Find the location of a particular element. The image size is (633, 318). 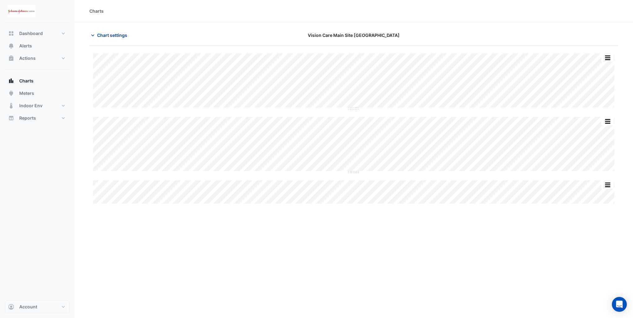

span: Actions is located at coordinates (27, 58).